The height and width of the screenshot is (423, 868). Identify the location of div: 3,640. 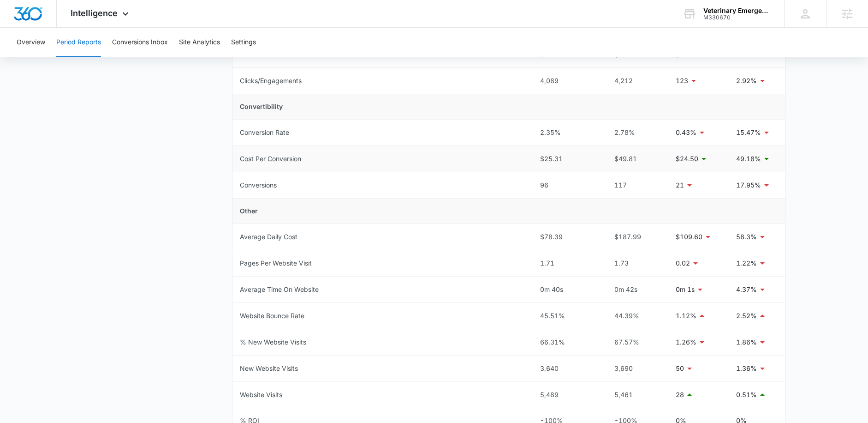
(566, 368).